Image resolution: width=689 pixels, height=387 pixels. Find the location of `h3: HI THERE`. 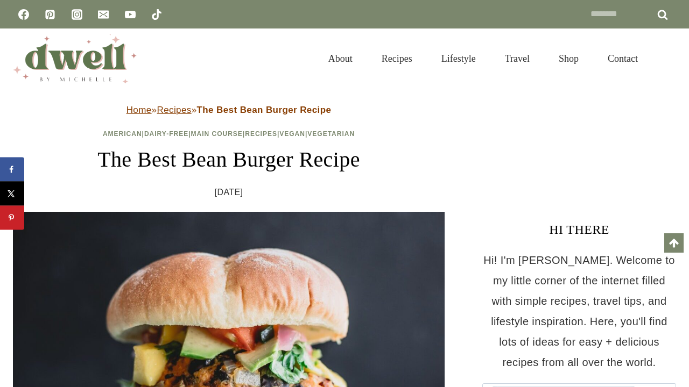

h3: HI THERE is located at coordinates (579, 230).